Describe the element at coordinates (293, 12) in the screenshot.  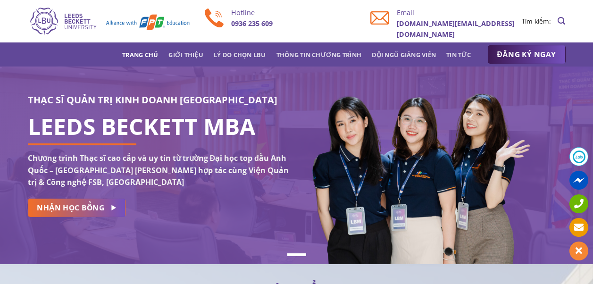
I see `p: Hotline` at that location.